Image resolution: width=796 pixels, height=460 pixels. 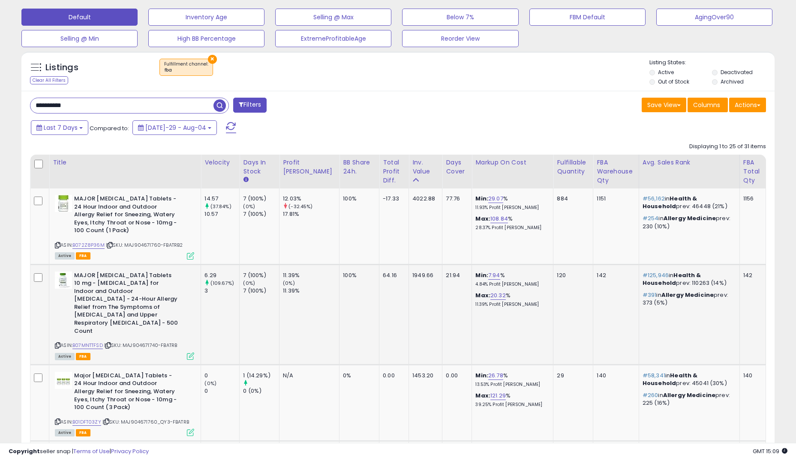 I want to click on div: 1453.20, so click(x=424, y=376).